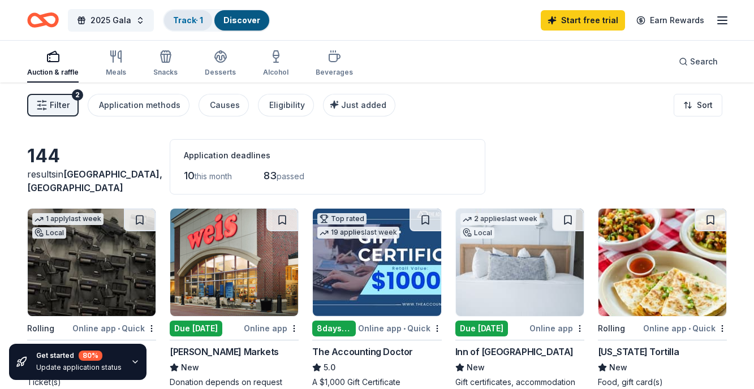  I want to click on img: Image for California Tortilla, so click(662, 262).